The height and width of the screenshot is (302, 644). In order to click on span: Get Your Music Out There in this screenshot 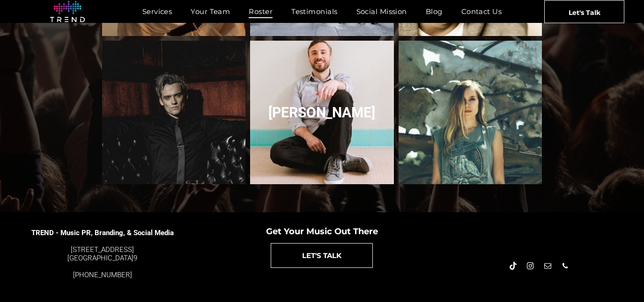, I will do `click(322, 232)`.